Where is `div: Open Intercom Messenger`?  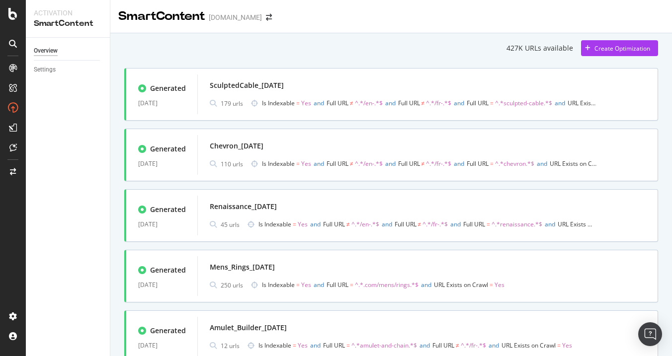 div: Open Intercom Messenger is located at coordinates (650, 335).